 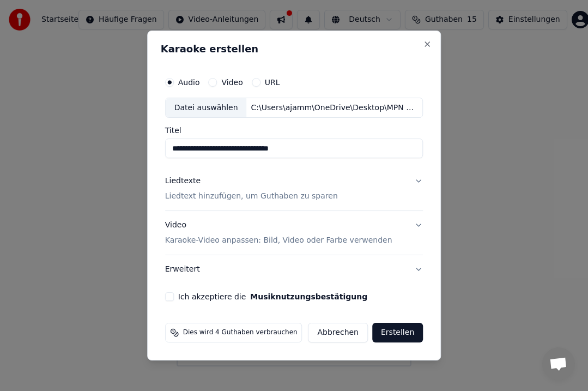 I want to click on button: LiedtexteLiedtext hinzufügen, um Guthaben zu sparen, so click(x=294, y=189).